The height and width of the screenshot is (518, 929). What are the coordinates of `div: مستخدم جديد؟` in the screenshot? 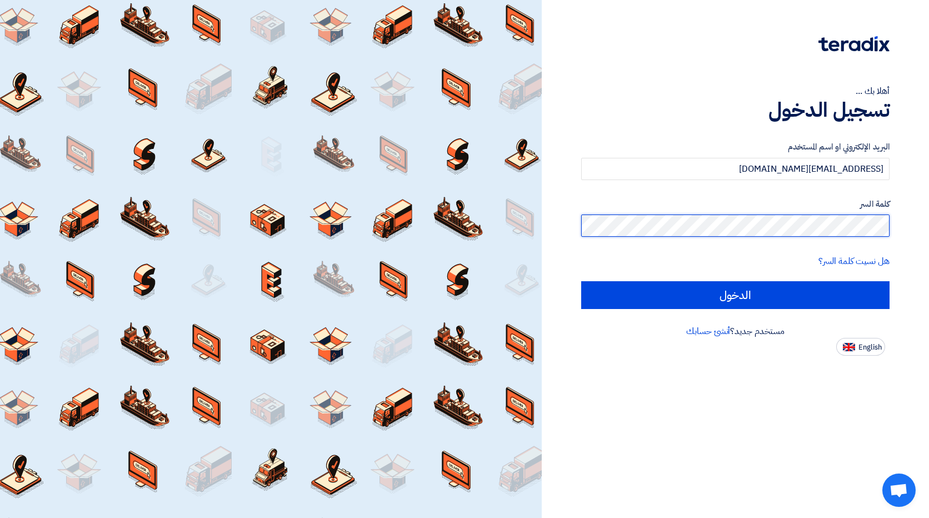 It's located at (735, 331).